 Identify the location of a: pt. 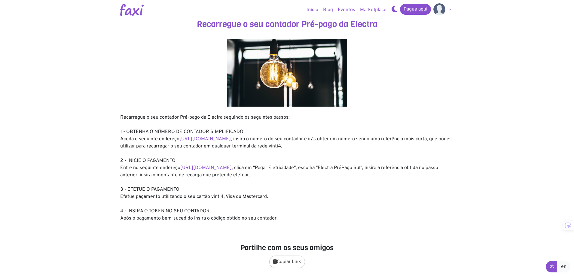
(551, 267).